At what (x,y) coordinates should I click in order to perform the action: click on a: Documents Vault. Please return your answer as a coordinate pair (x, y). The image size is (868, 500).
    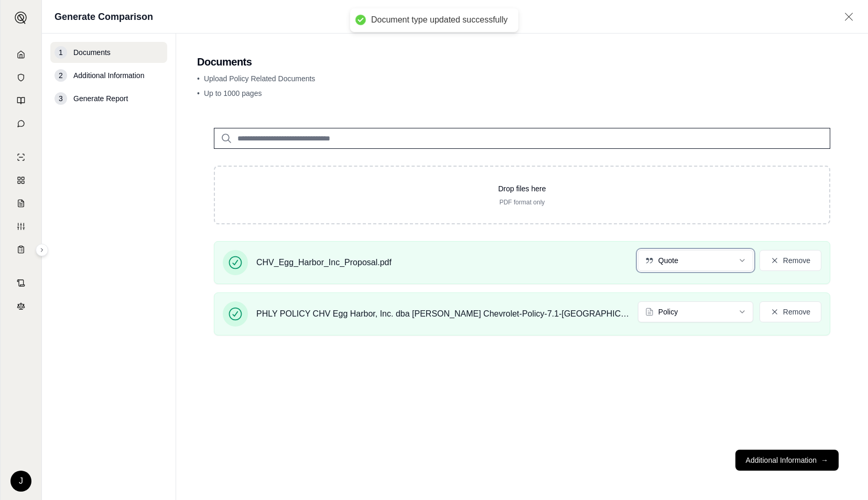
    Looking at the image, I should click on (21, 77).